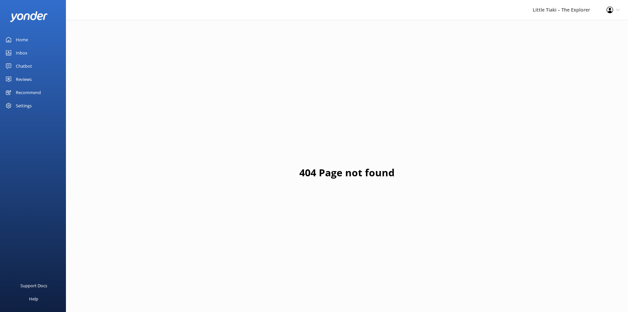  I want to click on h1: 404 Page not found, so click(347, 173).